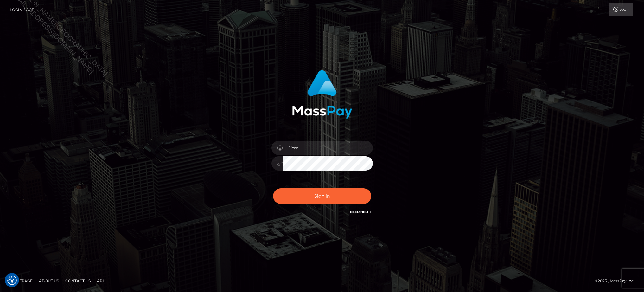 Image resolution: width=644 pixels, height=292 pixels. I want to click on a: Need Help?, so click(360, 211).